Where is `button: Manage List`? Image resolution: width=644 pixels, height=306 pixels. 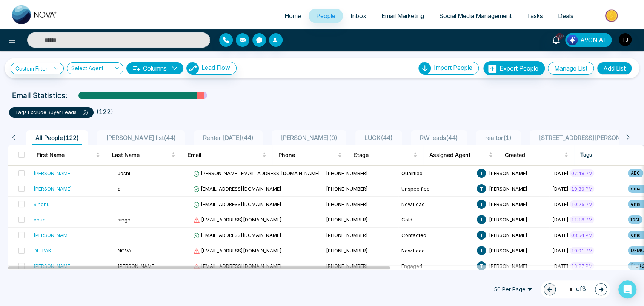
button: Manage List is located at coordinates (571, 68).